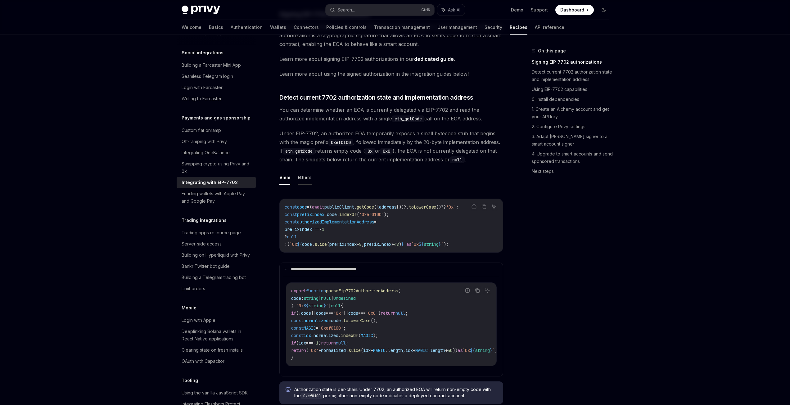 The image size is (790, 405). What do you see at coordinates (345, 298) in the screenshot?
I see `span: undefined` at bounding box center [345, 298].